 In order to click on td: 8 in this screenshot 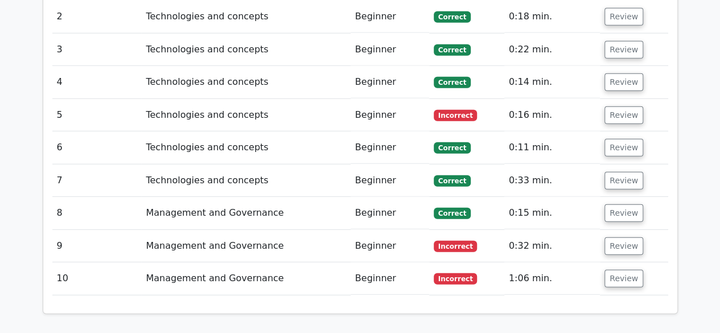, I will do `click(97, 213)`.